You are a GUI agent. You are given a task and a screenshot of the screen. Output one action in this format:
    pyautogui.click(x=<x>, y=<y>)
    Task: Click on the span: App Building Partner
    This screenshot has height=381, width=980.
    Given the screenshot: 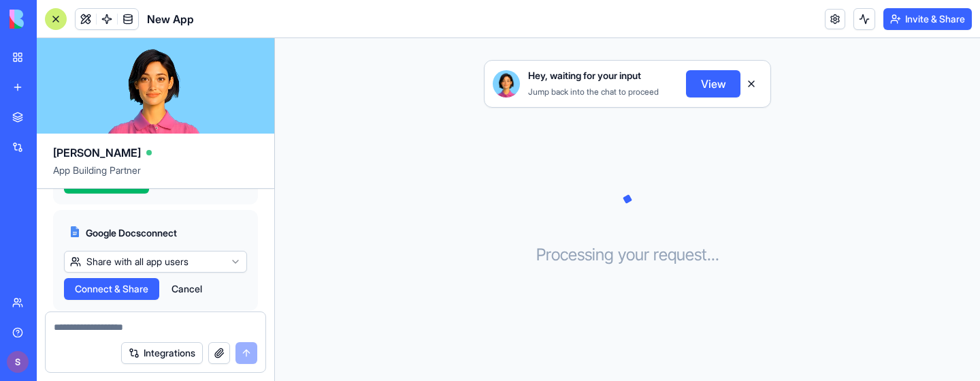 What is the action you would take?
    pyautogui.click(x=156, y=176)
    